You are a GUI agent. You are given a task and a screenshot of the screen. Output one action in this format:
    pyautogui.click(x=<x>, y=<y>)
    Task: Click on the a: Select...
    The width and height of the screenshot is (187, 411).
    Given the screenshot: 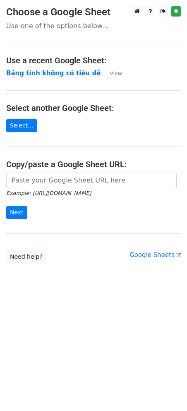 What is the action you would take?
    pyautogui.click(x=22, y=125)
    